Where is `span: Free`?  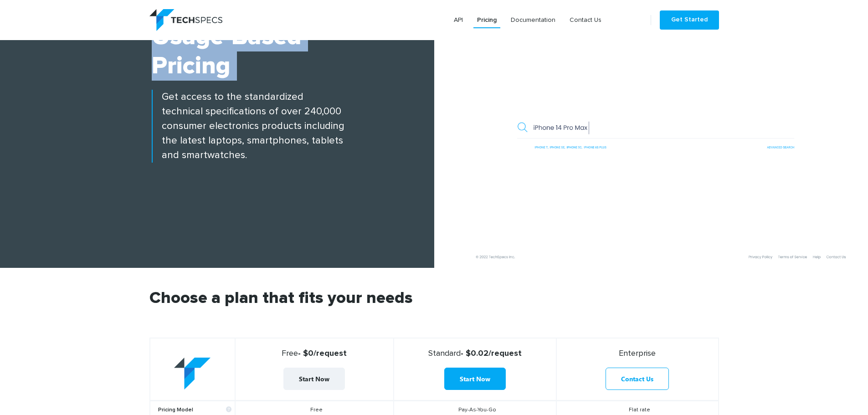 span: Free is located at coordinates (290, 354).